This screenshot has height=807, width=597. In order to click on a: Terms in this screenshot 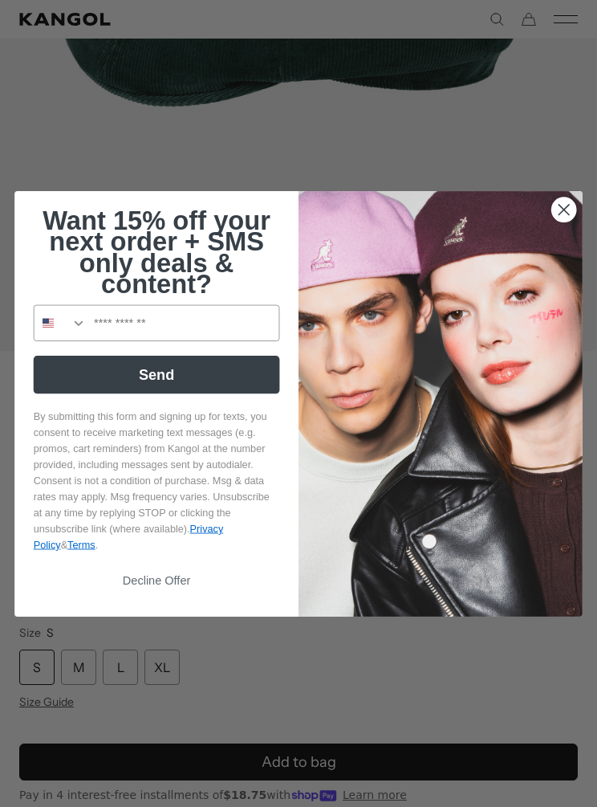, I will do `click(81, 543)`.